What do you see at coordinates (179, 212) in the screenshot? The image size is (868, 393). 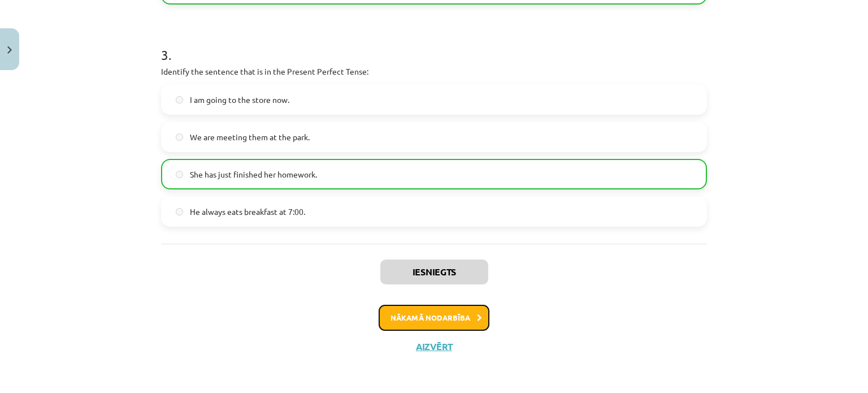 I see `input: He always eats breakfast at 7:00.` at bounding box center [179, 212].